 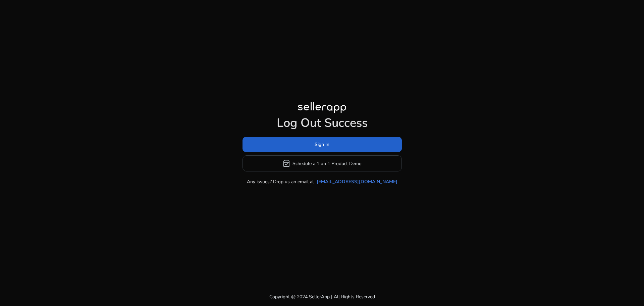 I want to click on h1: Log Out Success, so click(x=322, y=123).